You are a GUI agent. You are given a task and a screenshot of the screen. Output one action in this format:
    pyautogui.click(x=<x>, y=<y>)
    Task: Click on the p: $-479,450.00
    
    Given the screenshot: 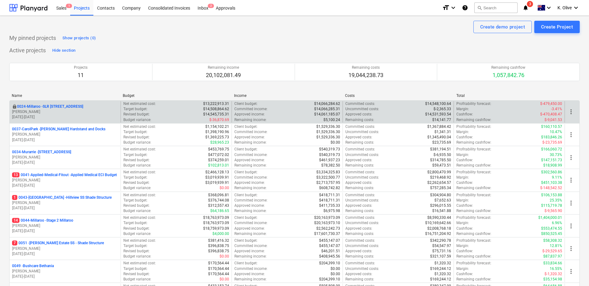 What is the action you would take?
    pyautogui.click(x=551, y=104)
    